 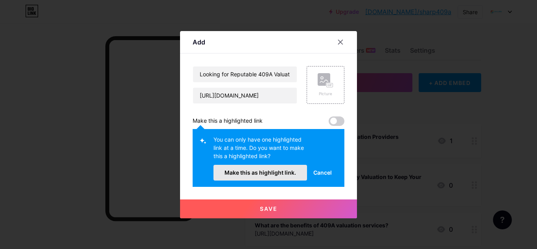 What do you see at coordinates (260, 172) in the screenshot?
I see `span: Make this as highlight link.` at bounding box center [260, 172].